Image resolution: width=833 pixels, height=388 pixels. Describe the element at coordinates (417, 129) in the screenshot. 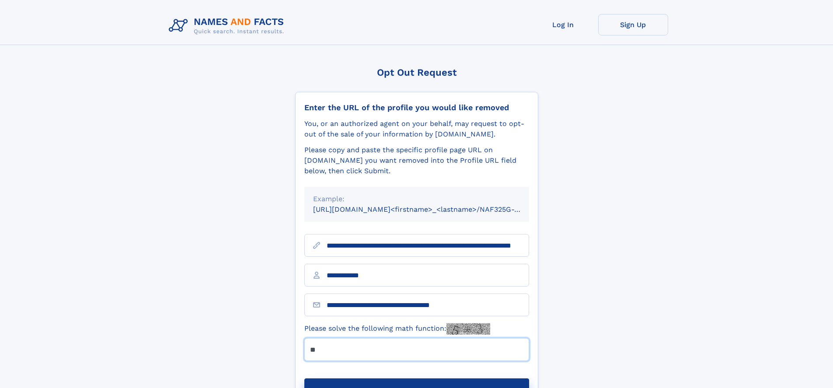

I see `div: You, or an authorized agent on your behalf, may request to opt-out of the sale of your informatio...` at that location.